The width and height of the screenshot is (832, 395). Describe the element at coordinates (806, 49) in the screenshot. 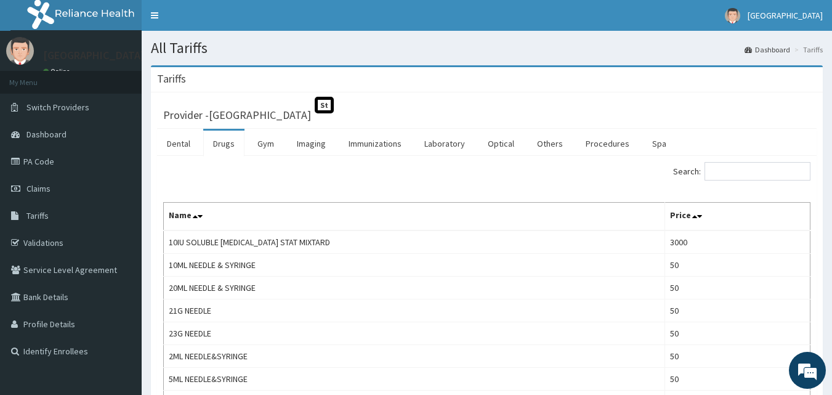

I see `li: Tariffs` at that location.